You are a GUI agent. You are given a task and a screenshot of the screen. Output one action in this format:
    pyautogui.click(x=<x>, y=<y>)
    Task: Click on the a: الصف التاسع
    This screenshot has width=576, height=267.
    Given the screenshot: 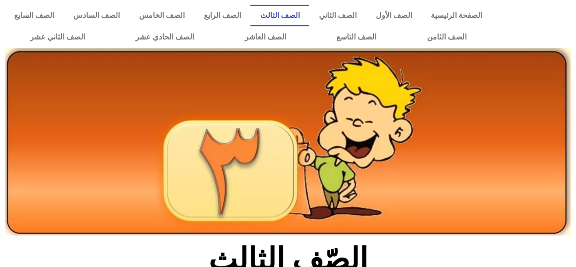 What is the action you would take?
    pyautogui.click(x=357, y=37)
    